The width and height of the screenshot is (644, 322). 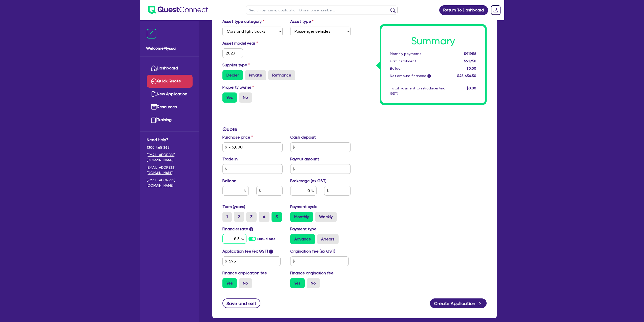 What do you see at coordinates (467, 76) in the screenshot?
I see `span: $45,654.50` at bounding box center [467, 76].